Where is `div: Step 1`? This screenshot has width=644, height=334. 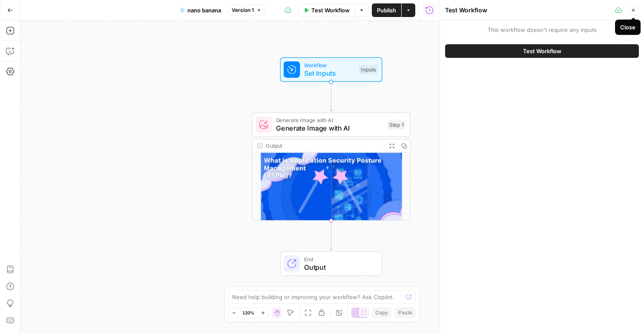 div: Step 1 is located at coordinates (396, 125).